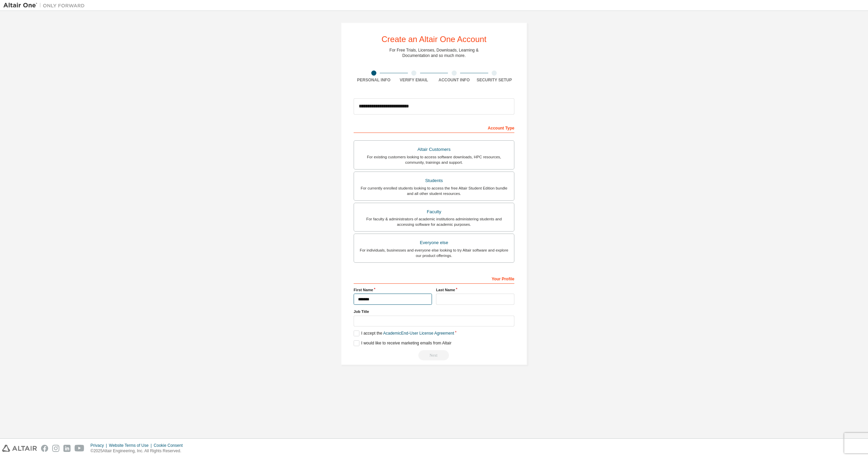 The height and width of the screenshot is (458, 868). Describe the element at coordinates (67, 448) in the screenshot. I see `img: linkedin.svg` at that location.